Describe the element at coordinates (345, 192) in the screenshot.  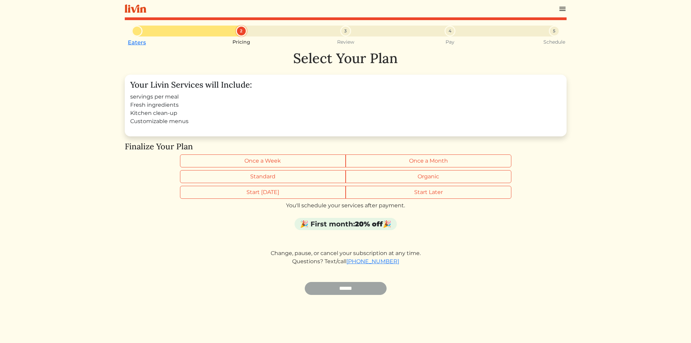
I see `div: Start timing` at that location.